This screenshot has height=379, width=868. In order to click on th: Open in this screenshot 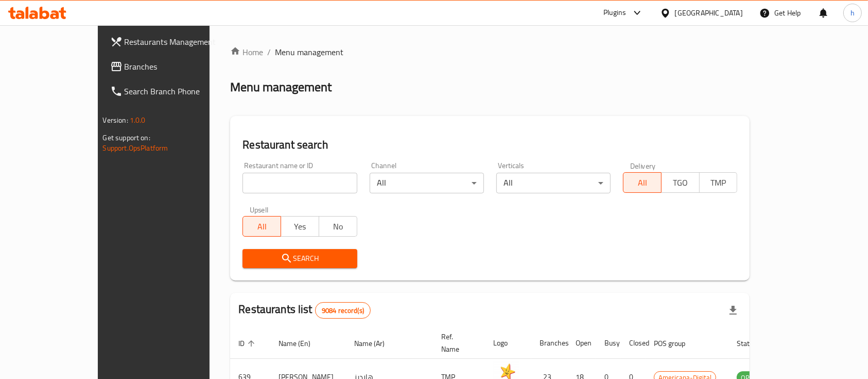, I will do `click(581, 343)`.